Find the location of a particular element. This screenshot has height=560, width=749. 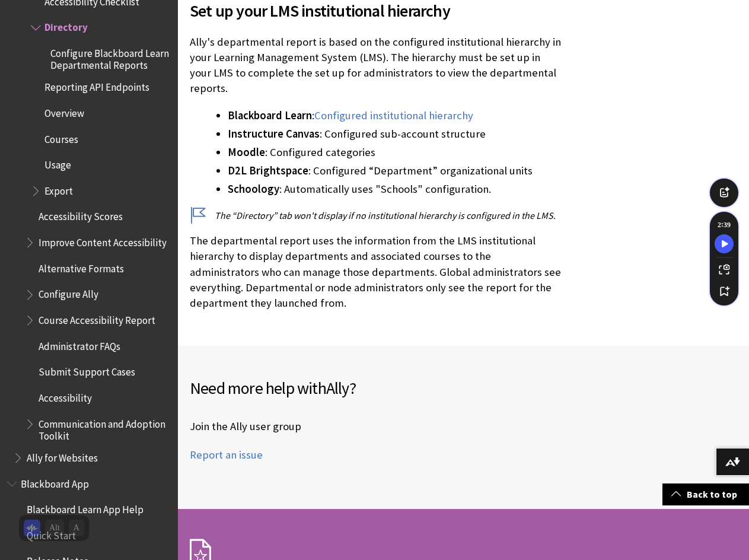

li: : Automatically uses "Schools" configuration. is located at coordinates (395, 189).